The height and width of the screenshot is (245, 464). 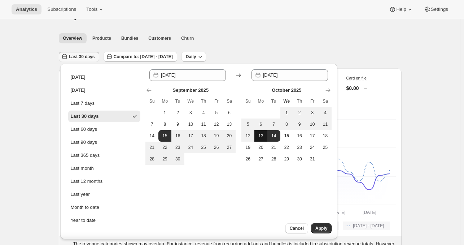 What do you see at coordinates (159, 38) in the screenshot?
I see `span: Customers` at bounding box center [159, 38].